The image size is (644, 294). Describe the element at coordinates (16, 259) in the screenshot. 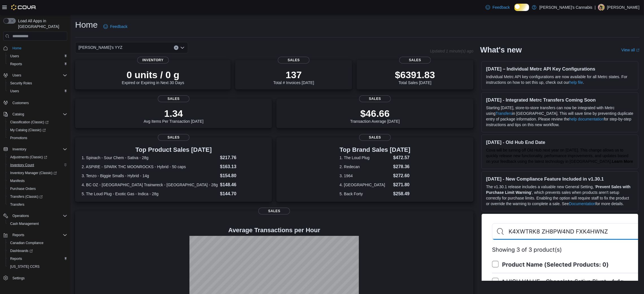

I see `a: Reports` at that location.